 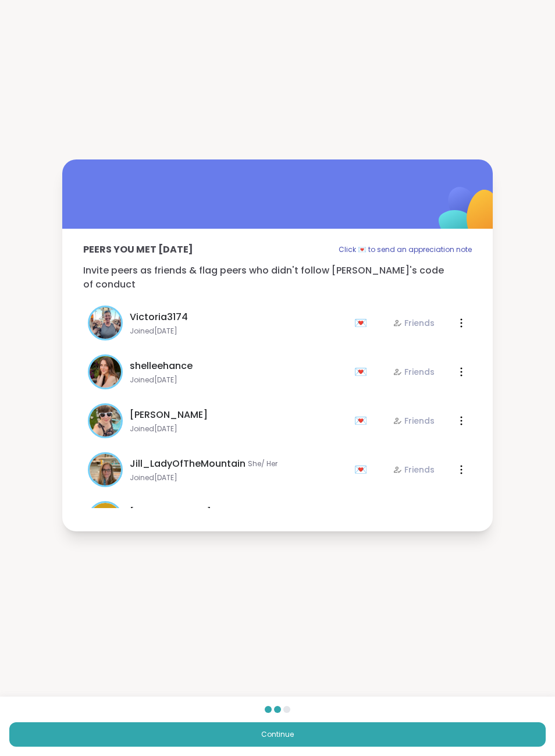 I want to click on span: Victoria3174, so click(x=159, y=317).